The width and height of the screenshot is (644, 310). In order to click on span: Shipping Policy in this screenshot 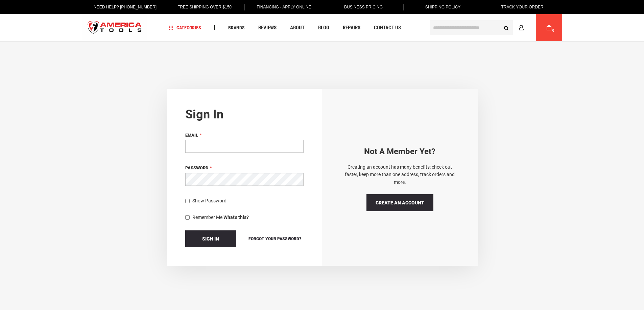, I will do `click(443, 7)`.